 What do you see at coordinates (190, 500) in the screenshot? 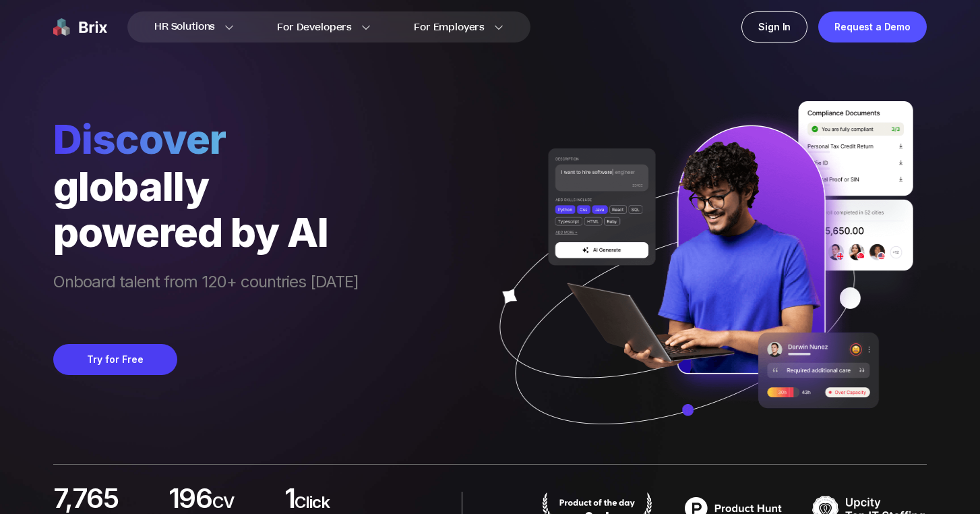
I see `span: 196` at bounding box center [190, 500].